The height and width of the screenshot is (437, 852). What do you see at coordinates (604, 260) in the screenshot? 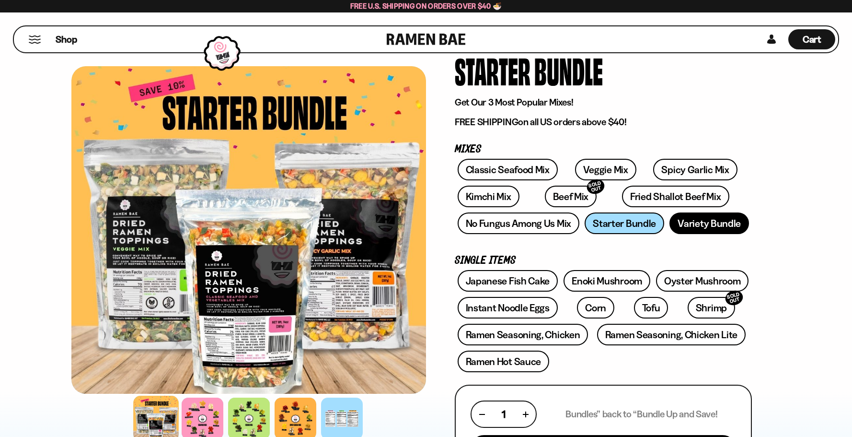
I see `p: Single Items` at bounding box center [604, 260].